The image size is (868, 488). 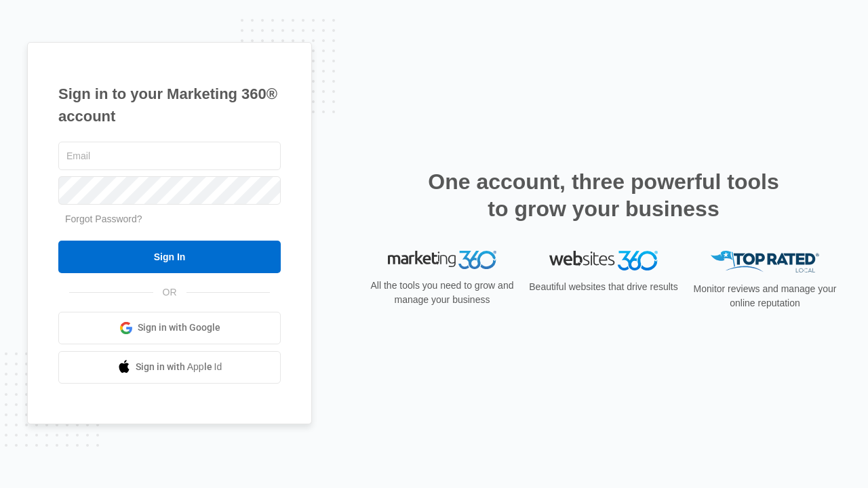 What do you see at coordinates (604, 287) in the screenshot?
I see `p: Beautiful websites that drive results` at bounding box center [604, 287].